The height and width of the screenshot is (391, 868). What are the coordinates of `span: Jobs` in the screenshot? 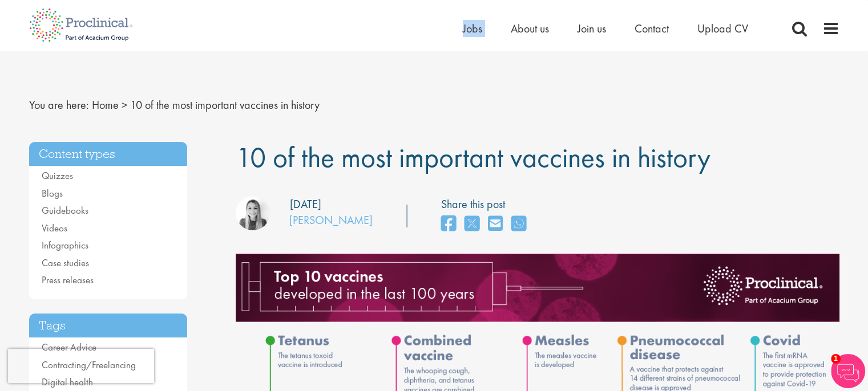 It's located at (473, 29).